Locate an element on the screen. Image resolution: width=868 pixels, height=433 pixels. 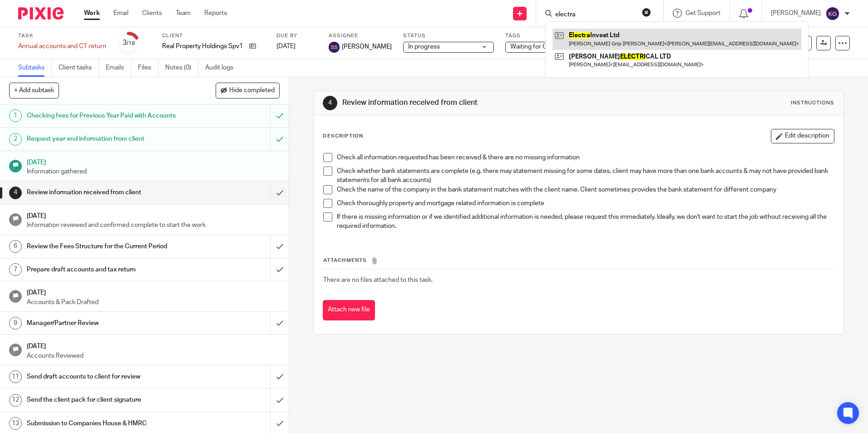
div: 6 is located at coordinates (16, 247).